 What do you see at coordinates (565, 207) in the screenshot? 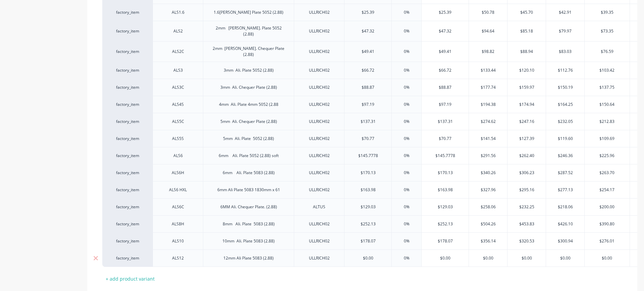
I see `div: $218.06` at bounding box center [565, 207].